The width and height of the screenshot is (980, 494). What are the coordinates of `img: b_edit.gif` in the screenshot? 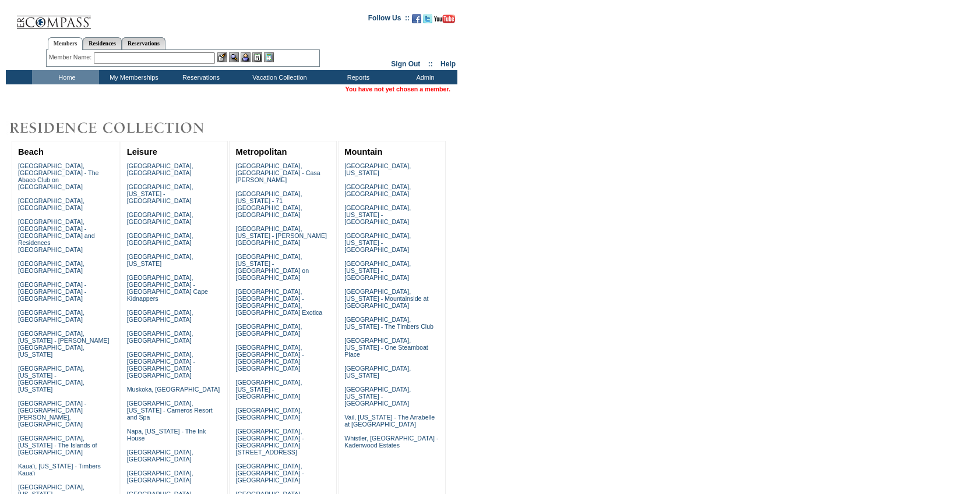 It's located at (222, 57).